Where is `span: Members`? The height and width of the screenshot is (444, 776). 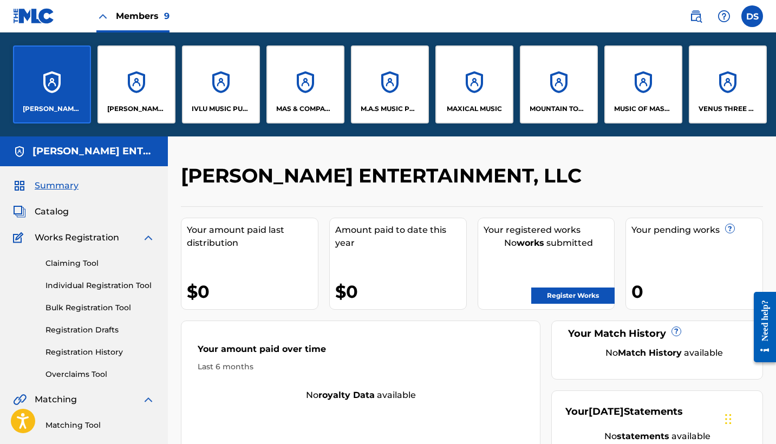 span: Members is located at coordinates (142, 16).